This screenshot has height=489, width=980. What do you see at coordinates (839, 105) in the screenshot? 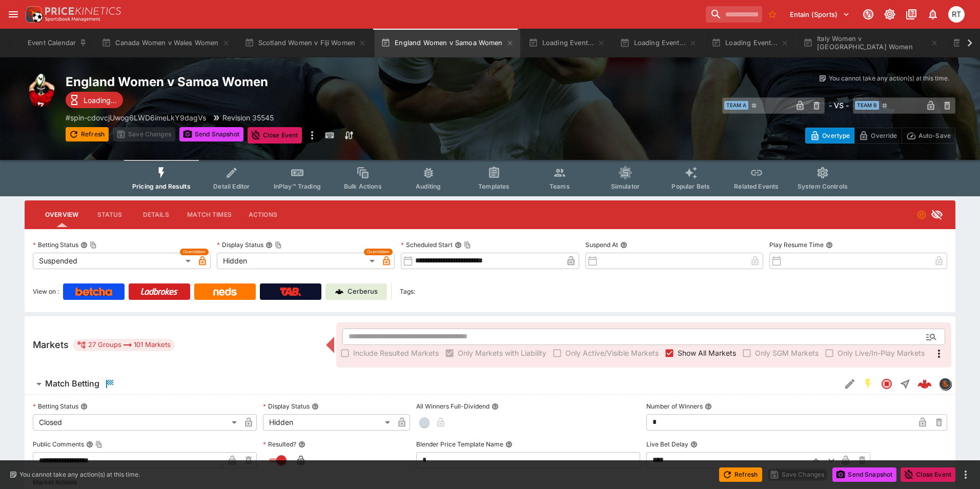
I see `h6: - VS -` at bounding box center [839, 105].